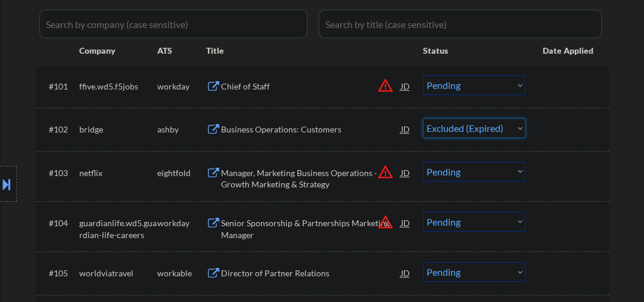  Describe the element at coordinates (311, 86) in the screenshot. I see `div: Chief of Staff` at that location.